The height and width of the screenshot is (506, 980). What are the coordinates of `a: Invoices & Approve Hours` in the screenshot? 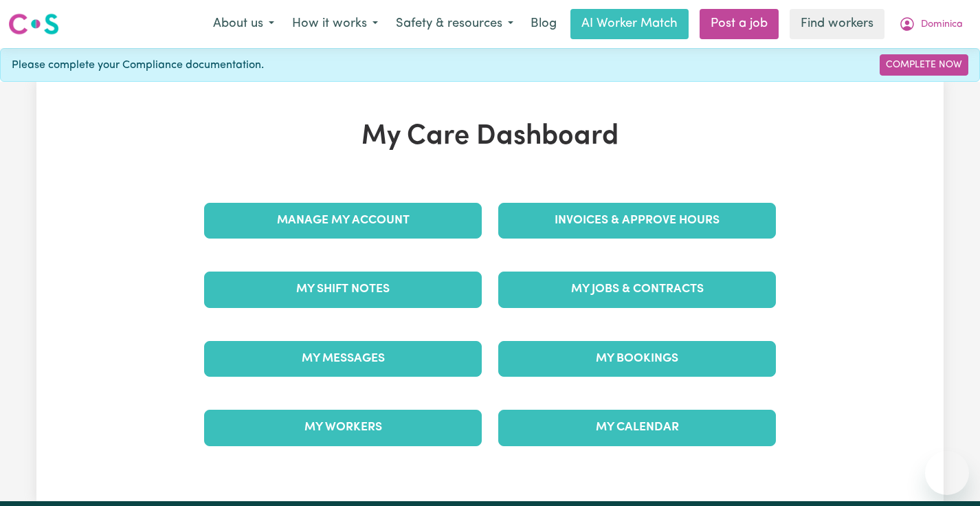 It's located at (638, 221).